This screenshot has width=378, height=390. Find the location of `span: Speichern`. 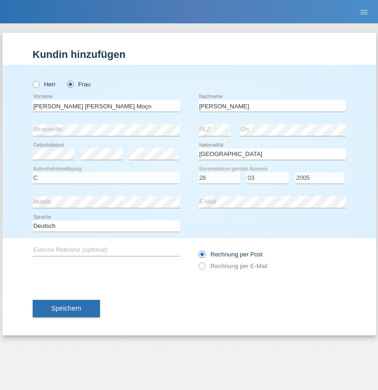

span: Speichern is located at coordinates (66, 308).